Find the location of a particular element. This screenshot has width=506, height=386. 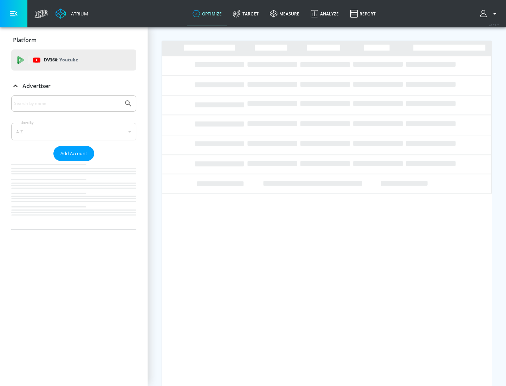

div: Atrium is located at coordinates (78, 14).